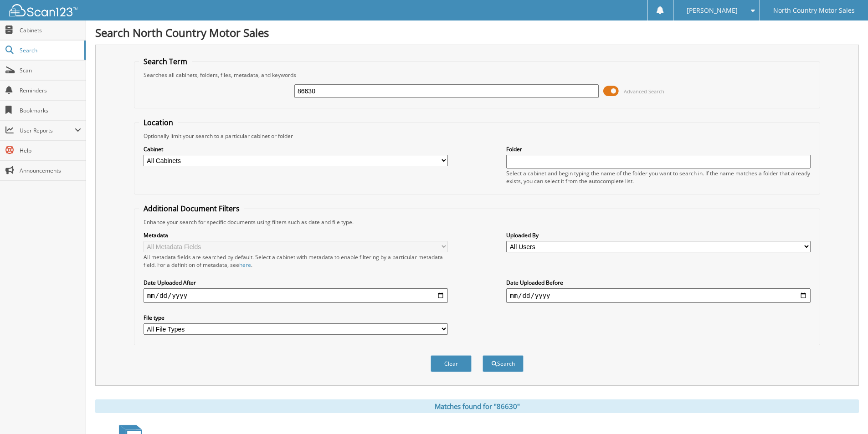 The image size is (868, 434). I want to click on span: Cabinets, so click(50, 30).